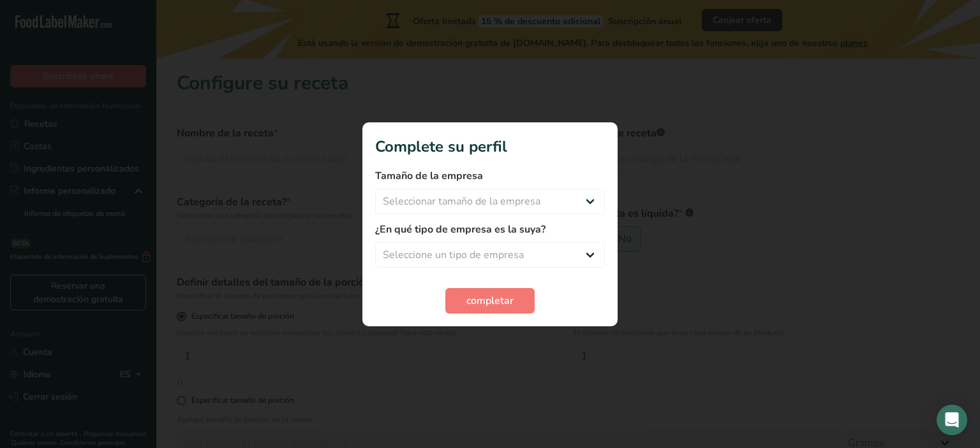 This screenshot has height=448, width=980. What do you see at coordinates (490, 230) in the screenshot?
I see `label: ¿En qué tipo de empresa es la suya?` at bounding box center [490, 230].